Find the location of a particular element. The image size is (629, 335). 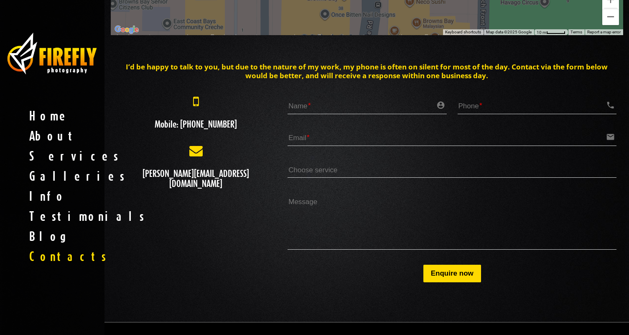

span: Map data ©2025 Google is located at coordinates (509, 32).